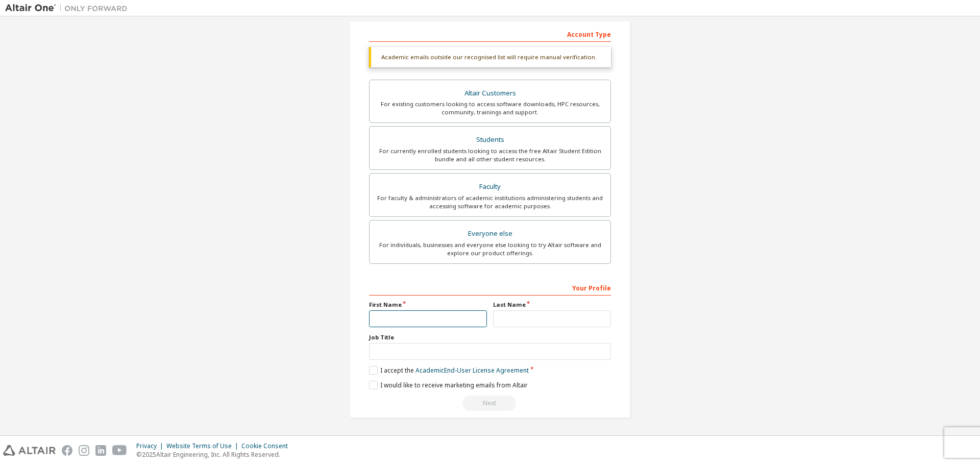  Describe the element at coordinates (490, 249) in the screenshot. I see `div: For individuals, businesses and everyone else looking to try Altair software and explore our prod...` at that location.